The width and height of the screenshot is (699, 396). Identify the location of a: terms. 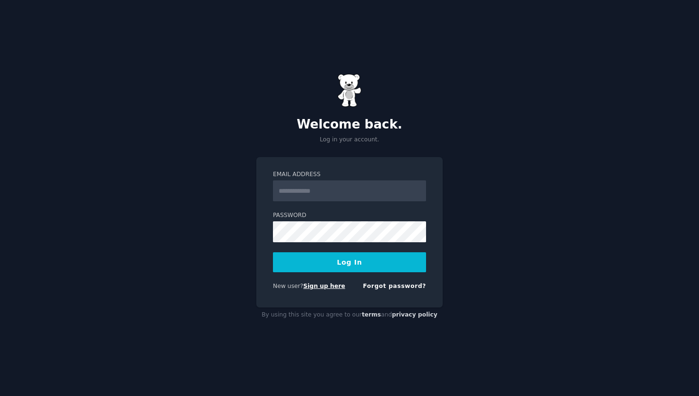
(372, 314).